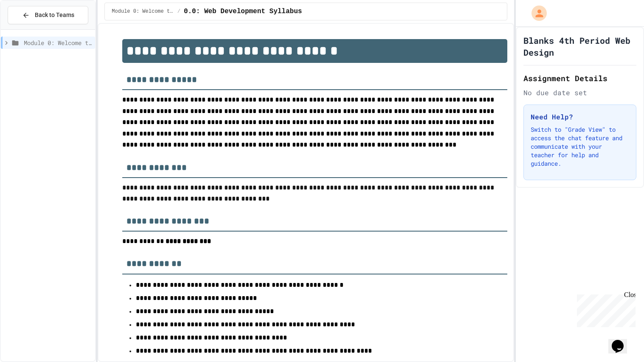 This screenshot has height=362, width=644. I want to click on div: My Account, so click(535, 13).